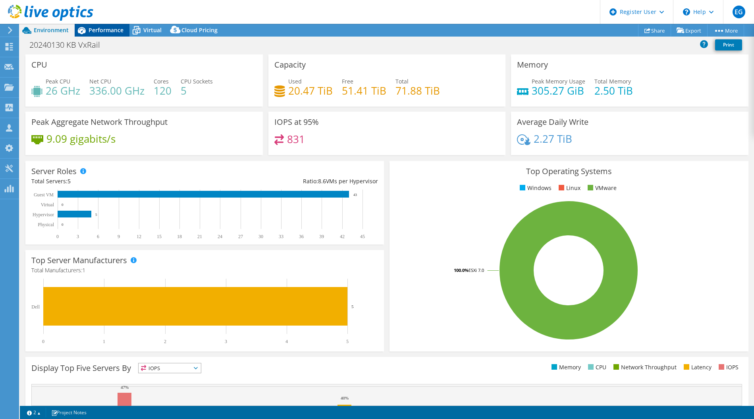  What do you see at coordinates (533, 65) in the screenshot?
I see `h3: Memory` at bounding box center [533, 65].